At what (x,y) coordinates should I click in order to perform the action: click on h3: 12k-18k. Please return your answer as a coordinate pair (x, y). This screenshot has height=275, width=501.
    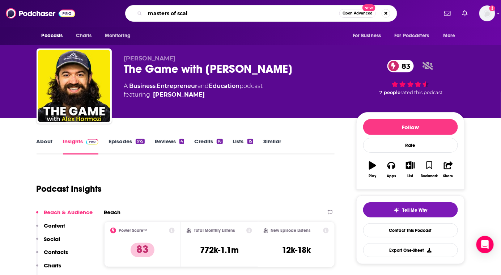
    Looking at the image, I should click on (296, 250).